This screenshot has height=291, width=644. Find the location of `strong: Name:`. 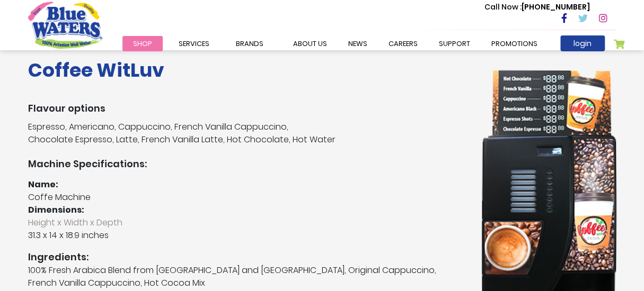

strong: Name: is located at coordinates (43, 184).